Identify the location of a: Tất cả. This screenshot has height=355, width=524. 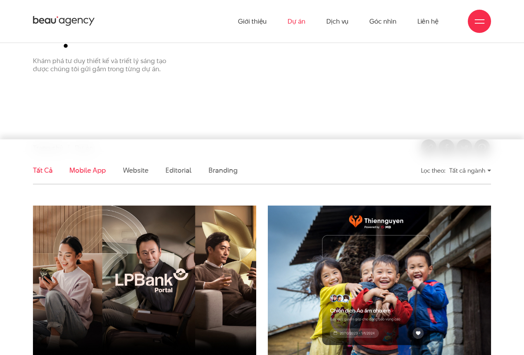
(43, 170).